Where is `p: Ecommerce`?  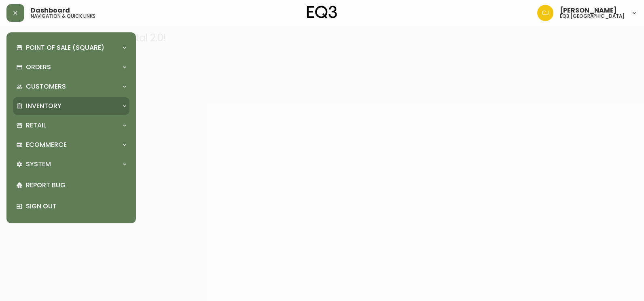
p: Ecommerce is located at coordinates (46, 145).